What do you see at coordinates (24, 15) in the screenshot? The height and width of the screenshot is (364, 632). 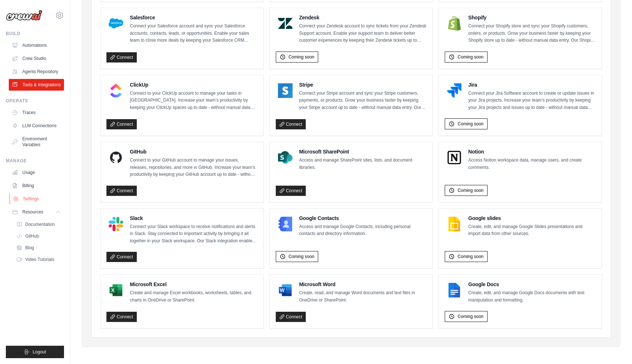 I see `img: Logo` at bounding box center [24, 15].